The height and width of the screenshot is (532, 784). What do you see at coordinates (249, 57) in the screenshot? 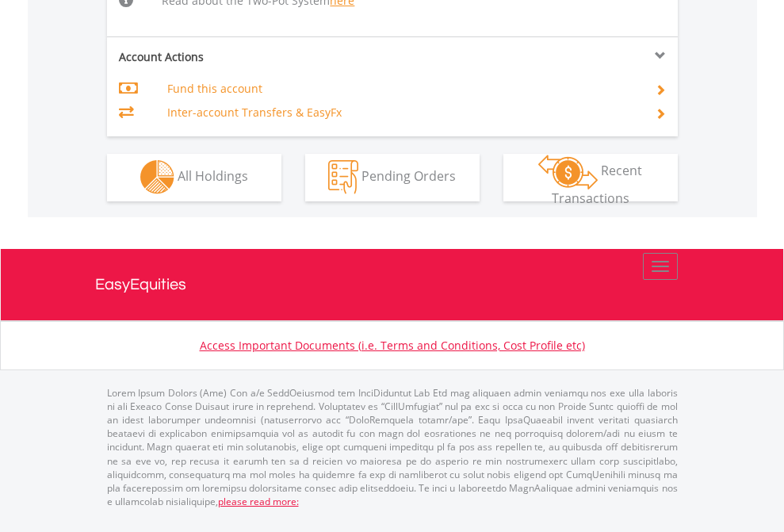
I see `div: Account Actions` at bounding box center [249, 57].